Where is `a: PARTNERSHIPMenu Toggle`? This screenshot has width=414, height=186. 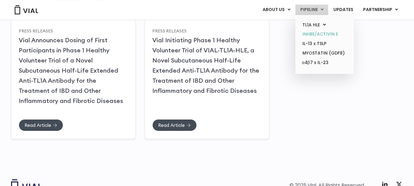
a: PARTNERSHIPMenu Toggle is located at coordinates (381, 10).